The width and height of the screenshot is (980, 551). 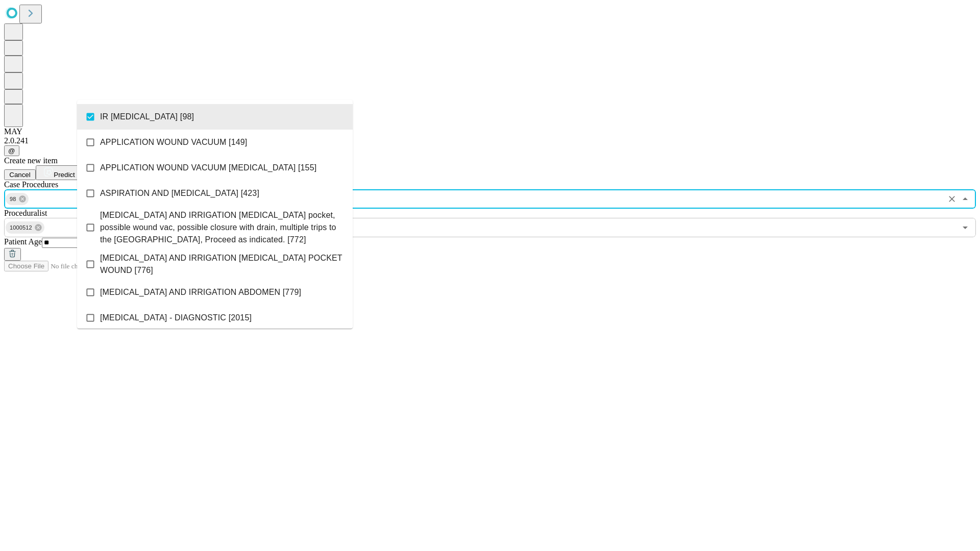 What do you see at coordinates (13, 199) in the screenshot?
I see `span: 98` at bounding box center [13, 199].